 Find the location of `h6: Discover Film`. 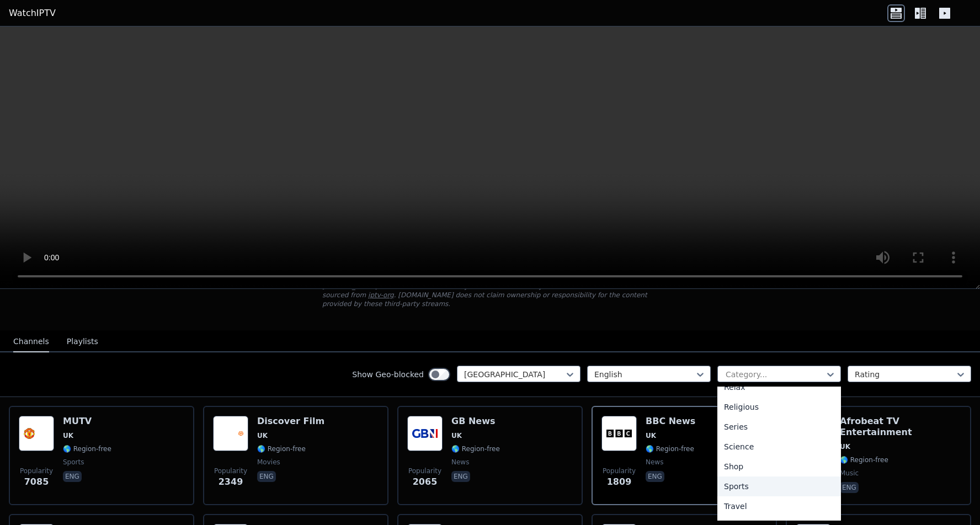

h6: Discover Film is located at coordinates (291, 421).